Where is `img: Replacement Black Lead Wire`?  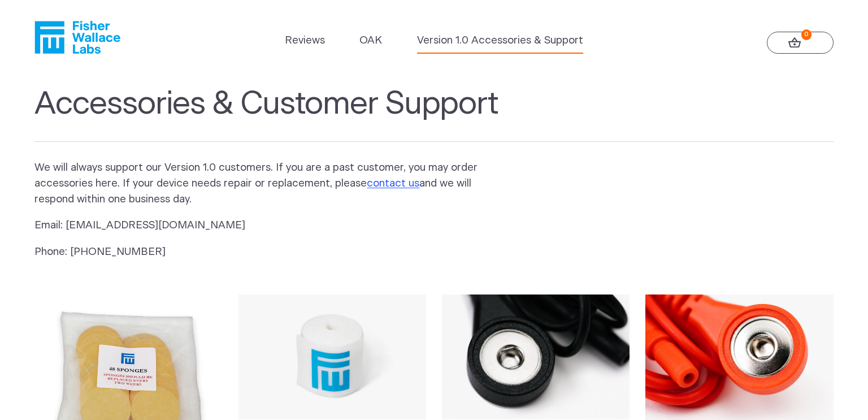
img: Replacement Black Lead Wire is located at coordinates (536, 357).